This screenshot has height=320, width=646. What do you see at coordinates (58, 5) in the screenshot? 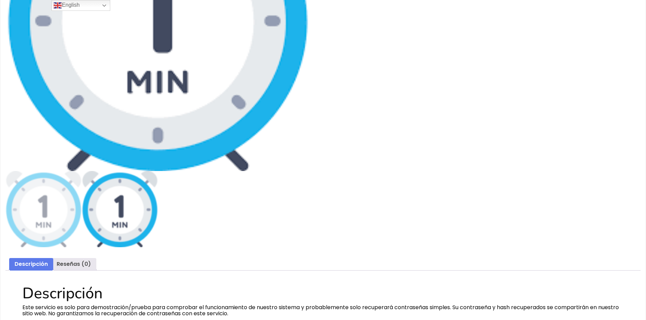
I see `img: en` at bounding box center [58, 5].